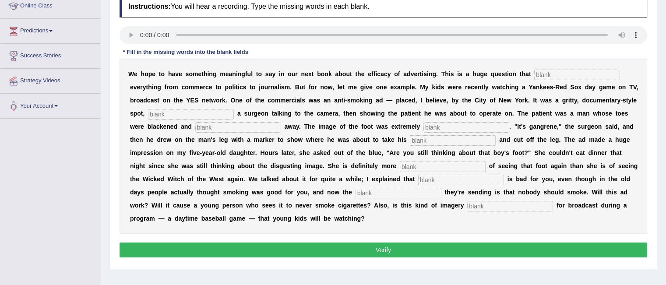 The image size is (666, 285). I want to click on b: q, so click(492, 74).